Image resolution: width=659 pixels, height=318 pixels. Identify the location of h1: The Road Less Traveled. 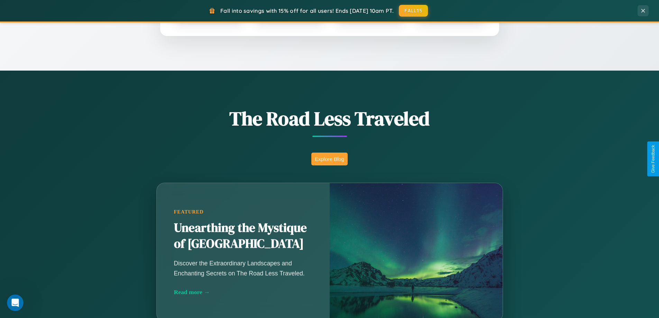
(330, 118).